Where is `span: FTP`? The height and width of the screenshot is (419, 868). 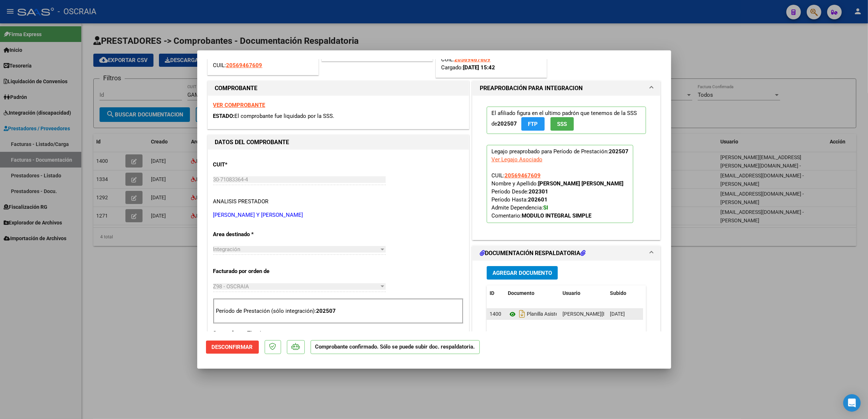
span: FTP is located at coordinates (533, 124).